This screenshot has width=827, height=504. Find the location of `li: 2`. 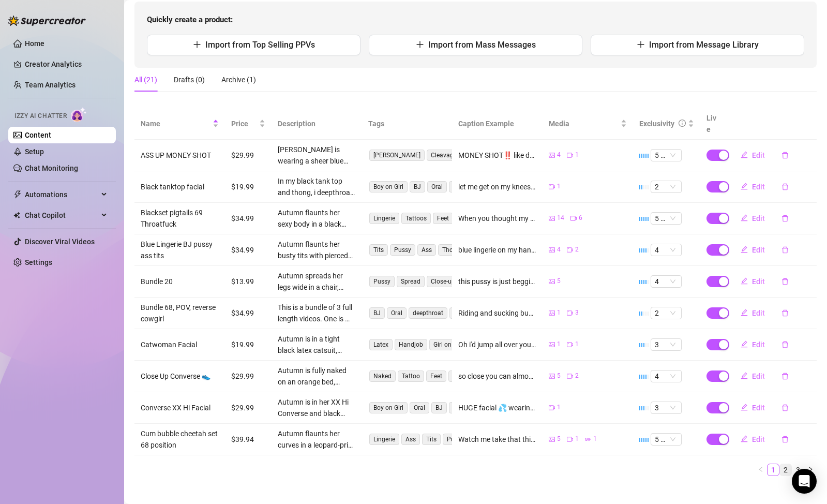

li: 2 is located at coordinates (786, 470).